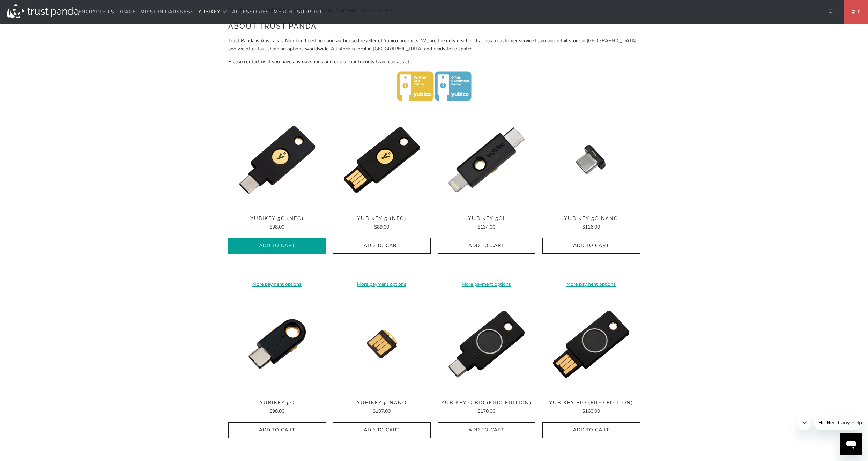 Image resolution: width=868 pixels, height=461 pixels. What do you see at coordinates (591, 219) in the screenshot?
I see `span: YubiKey 5C Nano` at bounding box center [591, 219].